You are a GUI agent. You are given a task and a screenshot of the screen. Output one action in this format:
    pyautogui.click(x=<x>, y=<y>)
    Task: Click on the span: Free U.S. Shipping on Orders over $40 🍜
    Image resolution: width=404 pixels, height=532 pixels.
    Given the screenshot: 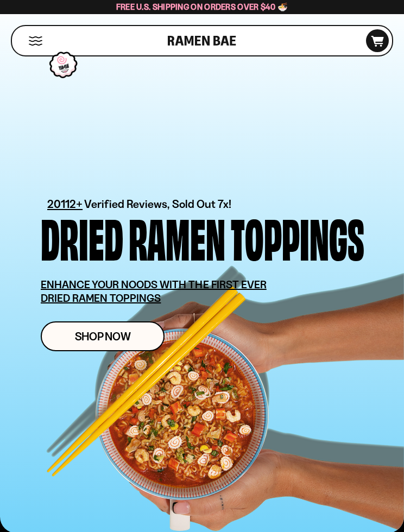 What is the action you would take?
    pyautogui.click(x=202, y=6)
    